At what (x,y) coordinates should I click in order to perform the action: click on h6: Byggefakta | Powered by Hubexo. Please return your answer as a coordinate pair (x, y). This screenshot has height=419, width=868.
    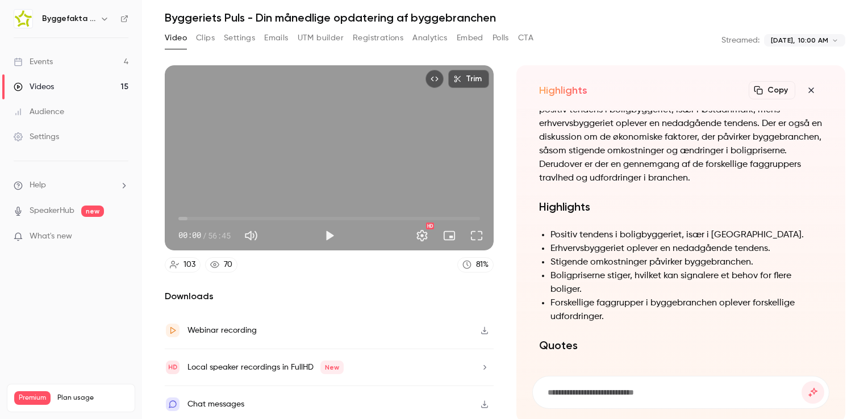
    Looking at the image, I should click on (69, 19).